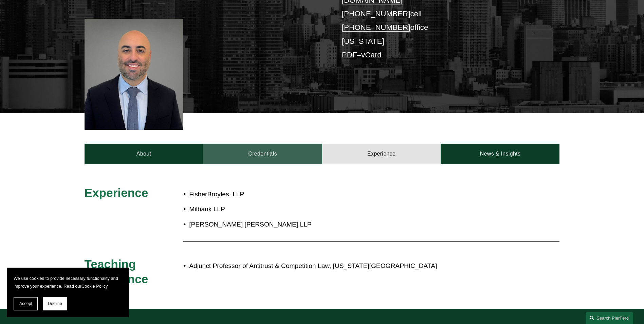 The height and width of the screenshot is (324, 644). I want to click on p: FisherBroyles, LLP, so click(344, 194).